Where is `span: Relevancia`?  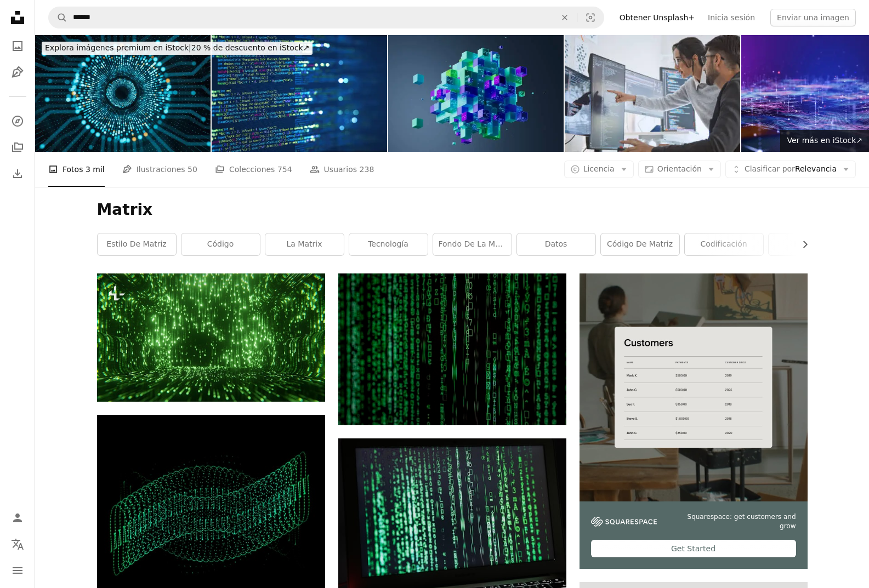 span: Relevancia is located at coordinates (791, 169).